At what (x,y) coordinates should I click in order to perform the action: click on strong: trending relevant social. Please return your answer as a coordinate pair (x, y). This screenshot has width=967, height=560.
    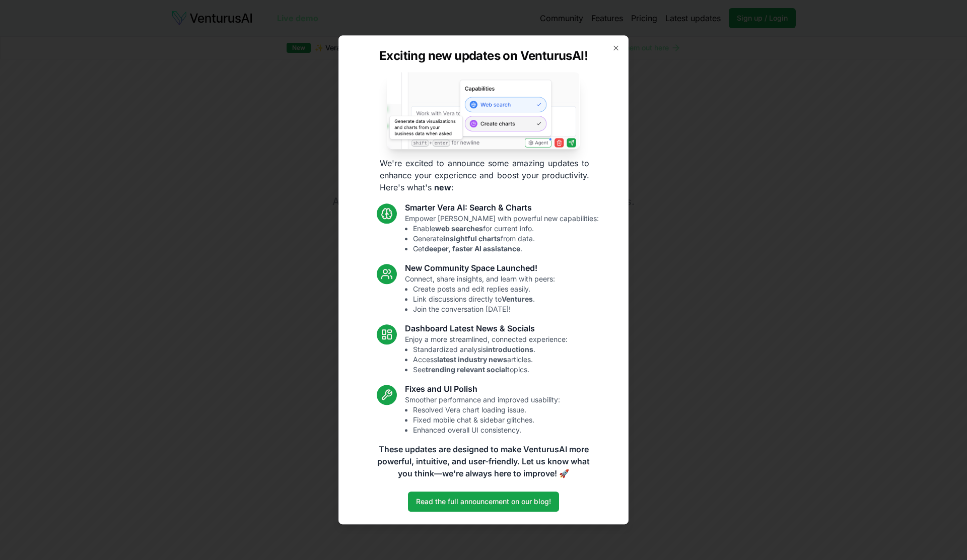
    Looking at the image, I should click on (466, 369).